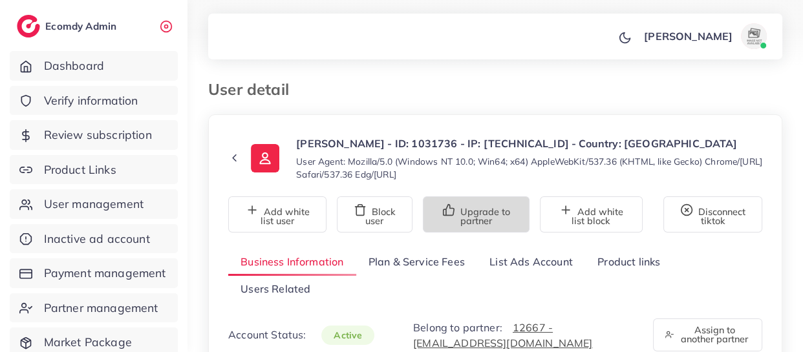 This screenshot has height=352, width=803. Describe the element at coordinates (97, 239) in the screenshot. I see `span: Inactive ad account` at that location.